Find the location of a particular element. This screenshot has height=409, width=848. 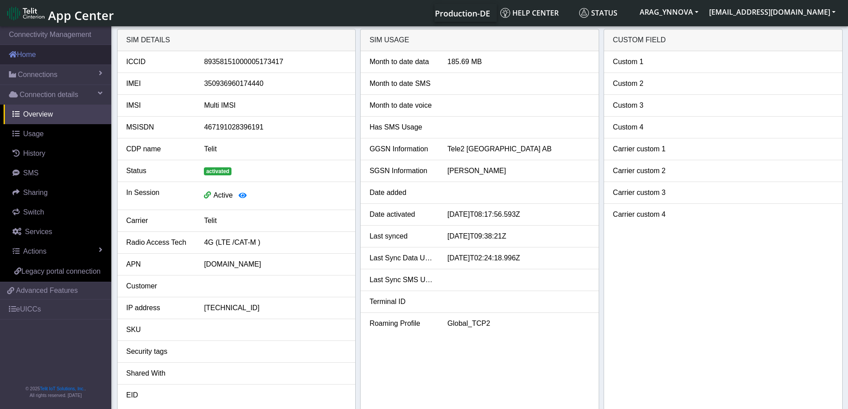

span: History is located at coordinates (34, 153).